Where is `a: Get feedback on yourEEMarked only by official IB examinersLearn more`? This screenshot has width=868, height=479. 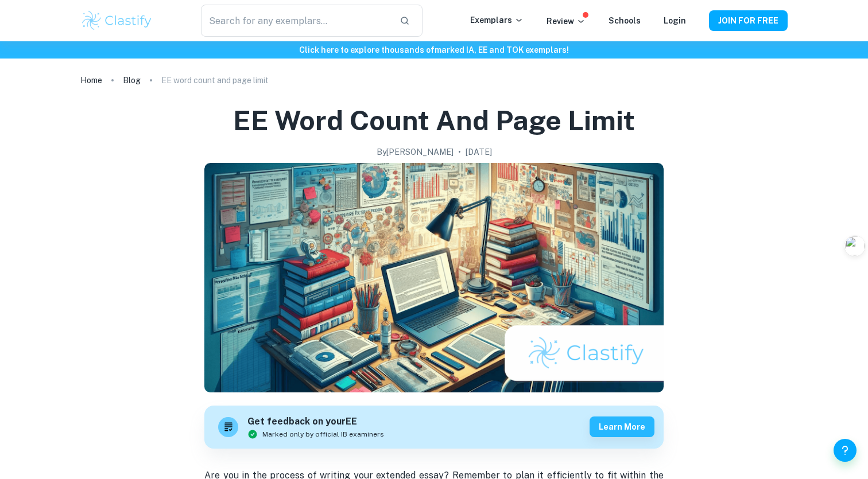
a: Get feedback on yourEEMarked only by official IB examinersLearn more is located at coordinates (434, 427).